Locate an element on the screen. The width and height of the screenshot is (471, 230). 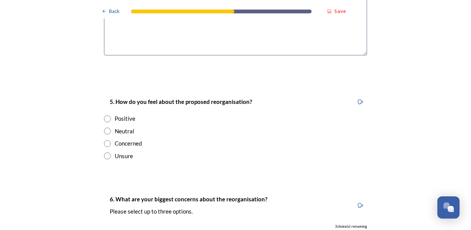
p: Please select up to three options. is located at coordinates (189, 211).